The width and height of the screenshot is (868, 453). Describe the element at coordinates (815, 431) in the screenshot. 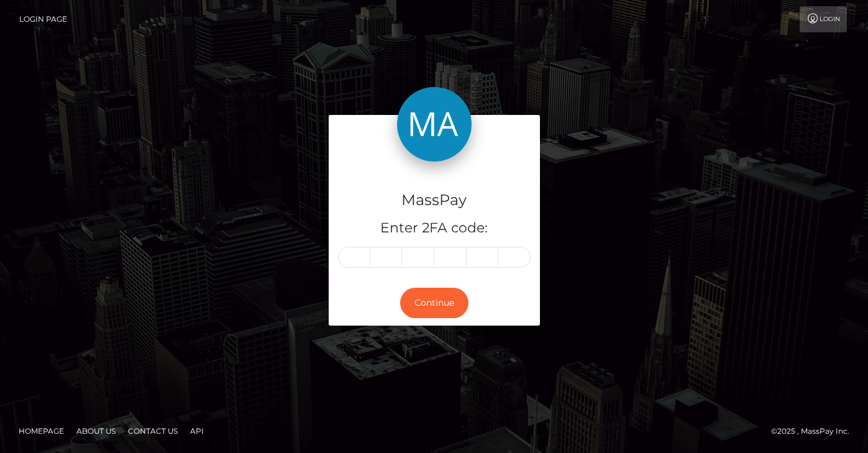

I see `div: © 2025 , MassPay Inc.` at that location.